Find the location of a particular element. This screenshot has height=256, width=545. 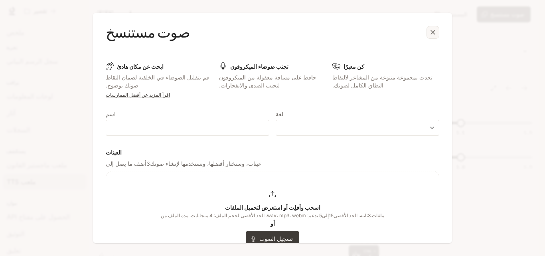

font: إلى is located at coordinates (325, 215).